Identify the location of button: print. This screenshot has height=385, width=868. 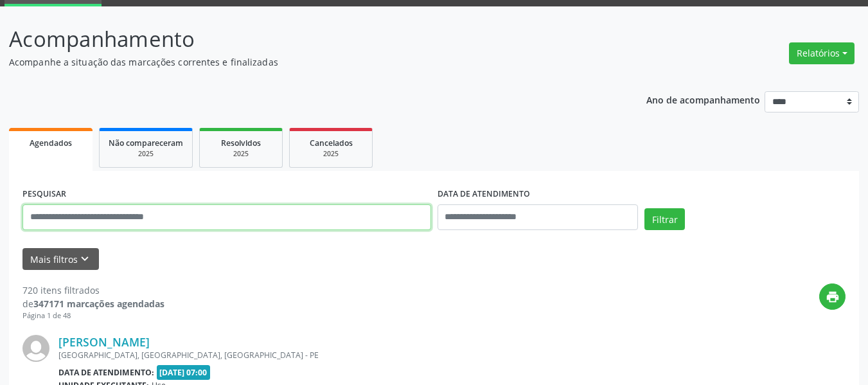
(832, 296).